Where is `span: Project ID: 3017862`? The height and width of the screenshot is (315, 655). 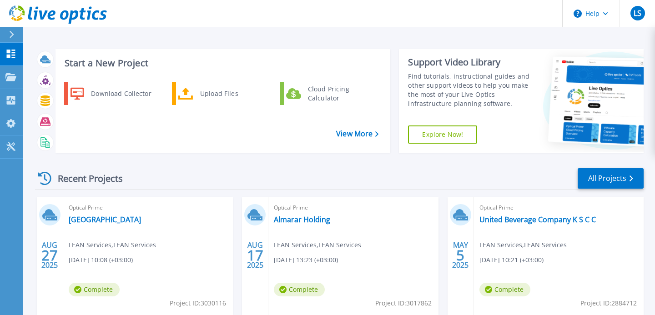 span: Project ID: 3017862 is located at coordinates (403, 303).